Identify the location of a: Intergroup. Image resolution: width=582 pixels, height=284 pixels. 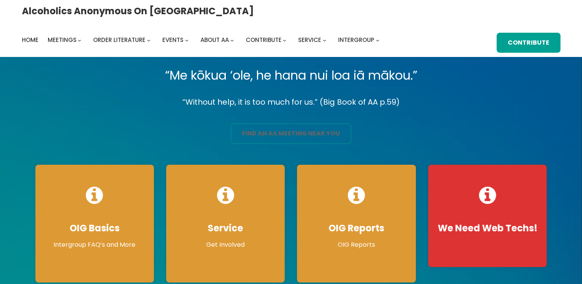
(356, 40).